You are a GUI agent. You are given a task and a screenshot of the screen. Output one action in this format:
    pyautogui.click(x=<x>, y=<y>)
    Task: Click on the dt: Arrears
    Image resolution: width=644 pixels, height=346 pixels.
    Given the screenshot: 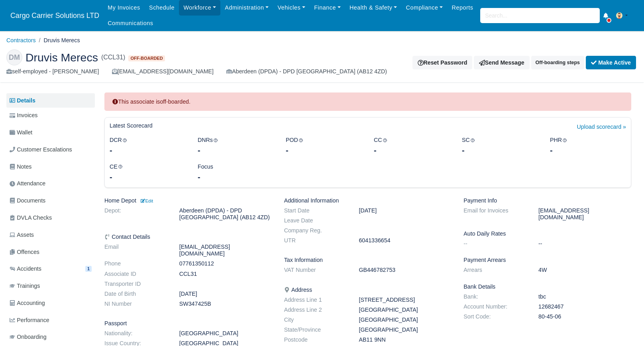 What is the action you would take?
    pyautogui.click(x=495, y=270)
    